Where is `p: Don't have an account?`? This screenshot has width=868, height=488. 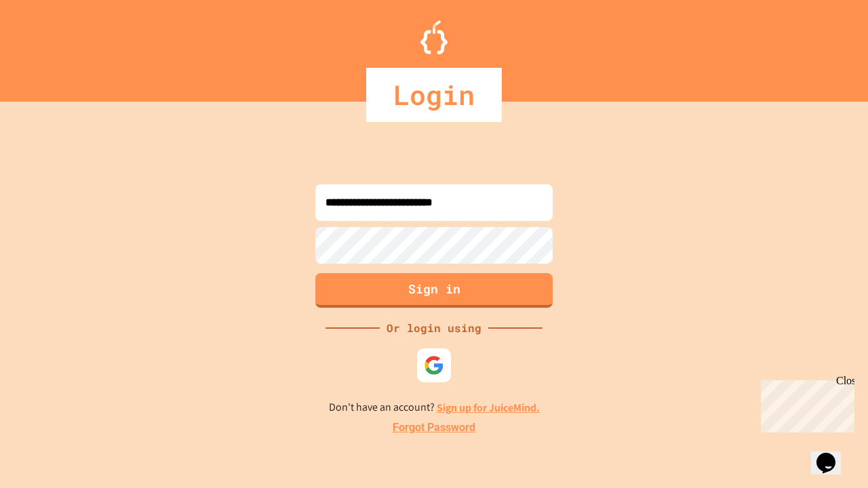 p: Don't have an account? is located at coordinates (434, 408).